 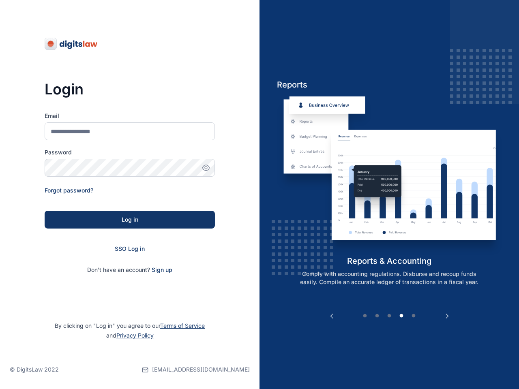 What do you see at coordinates (389, 176) in the screenshot?
I see `img: reports-and-accounting` at bounding box center [389, 176].